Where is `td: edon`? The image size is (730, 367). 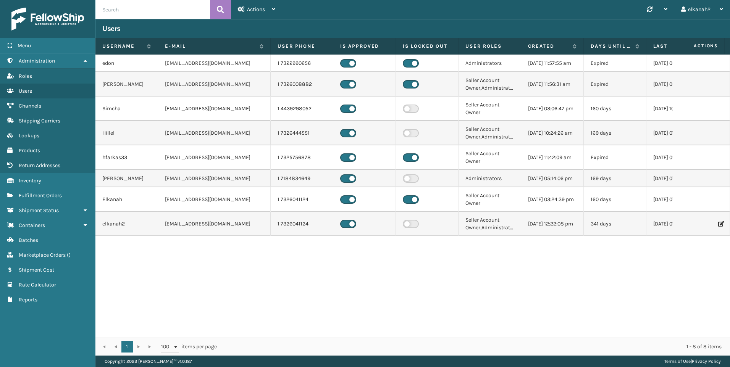
td: edon is located at coordinates (127, 63).